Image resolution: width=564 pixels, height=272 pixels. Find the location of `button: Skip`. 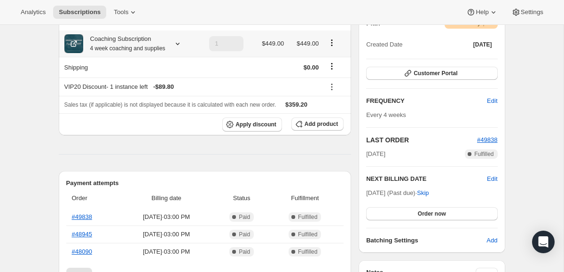

button: Skip is located at coordinates (422, 193).